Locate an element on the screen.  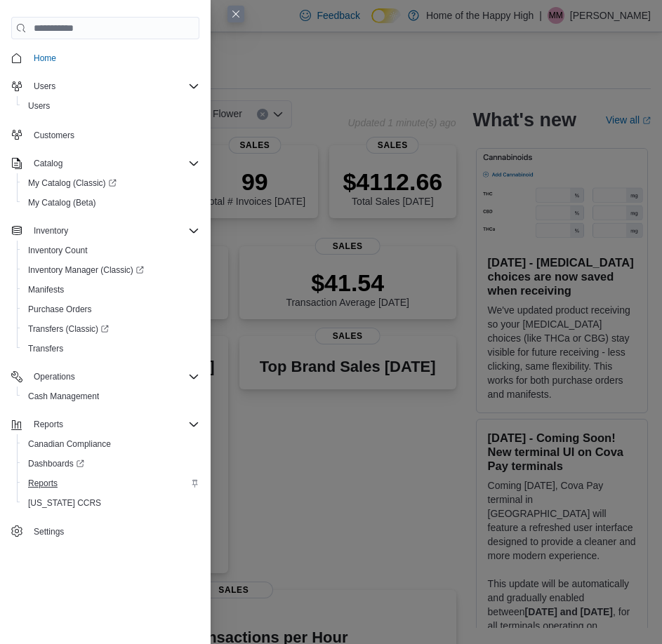
span: Washington CCRS is located at coordinates (111, 503).